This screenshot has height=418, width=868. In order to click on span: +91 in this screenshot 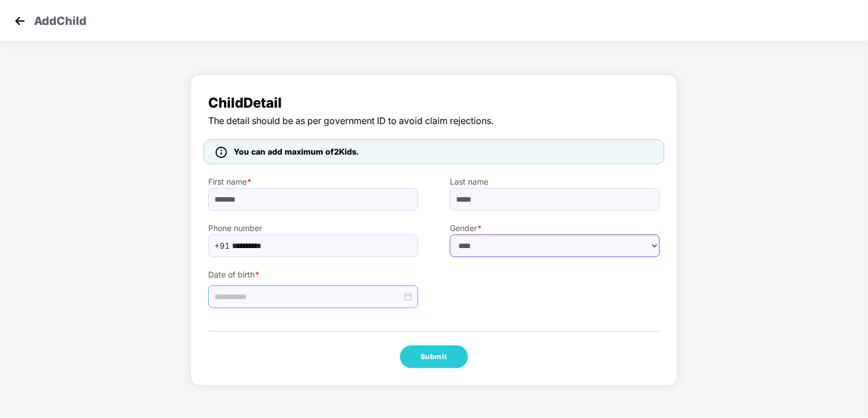, I will do `click(222, 246)`.